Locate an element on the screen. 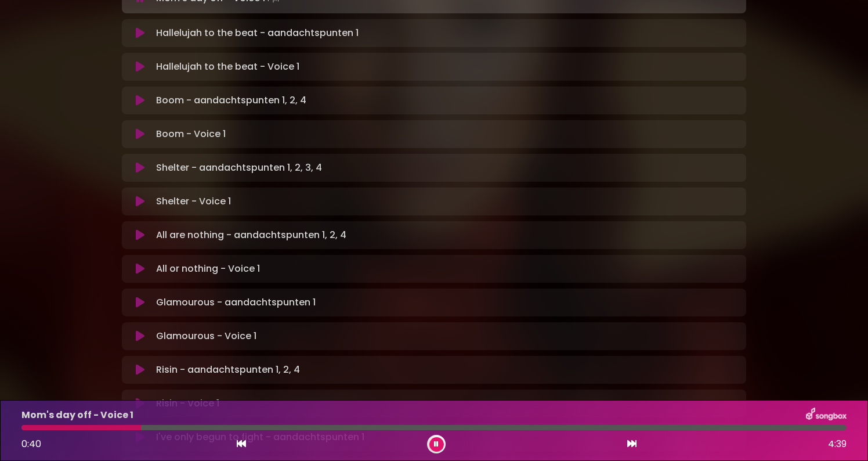 Image resolution: width=868 pixels, height=461 pixels. p: Hallelujah to the beat - Voice 1 is located at coordinates (227, 67).